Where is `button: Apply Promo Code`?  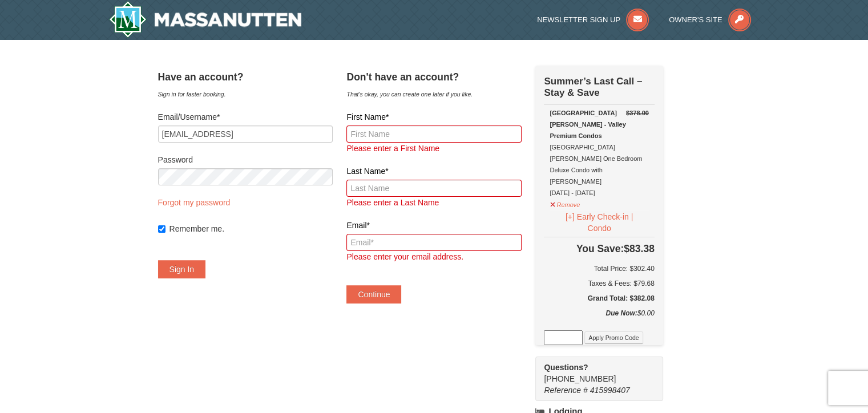
button: Apply Promo Code is located at coordinates (613, 338).